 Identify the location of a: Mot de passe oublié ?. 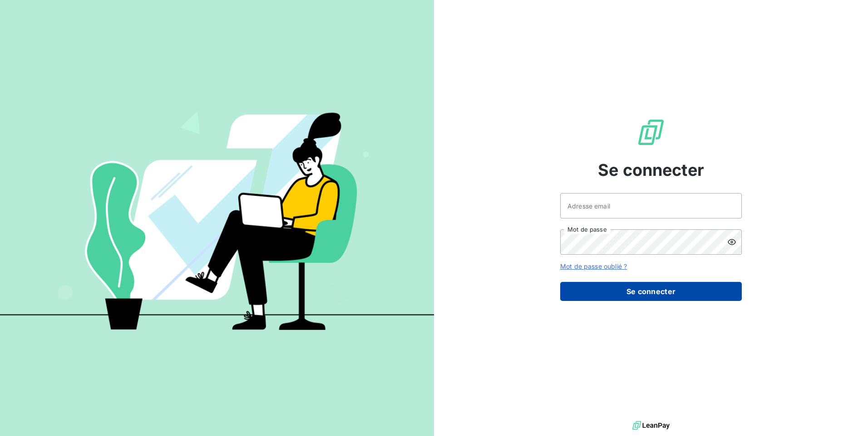
(593, 267).